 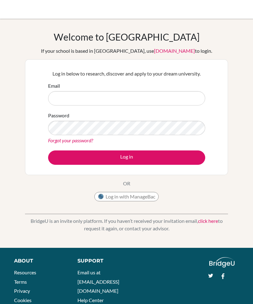 What do you see at coordinates (22, 291) in the screenshot?
I see `a: Privacy` at bounding box center [22, 291].